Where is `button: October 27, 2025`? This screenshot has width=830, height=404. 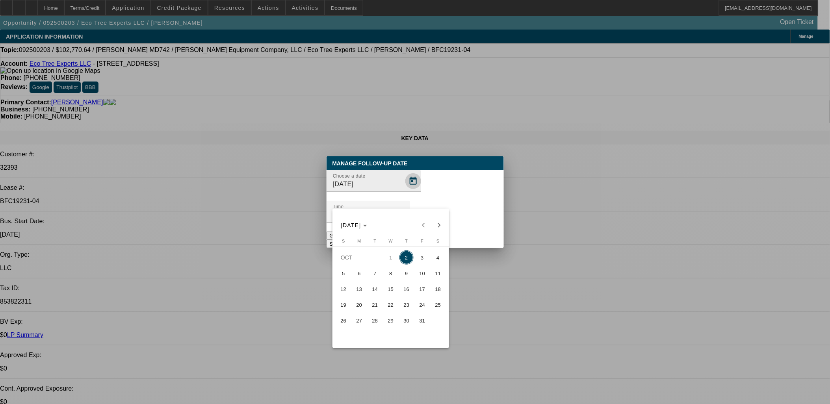 button: October 27, 2025 is located at coordinates (359, 321).